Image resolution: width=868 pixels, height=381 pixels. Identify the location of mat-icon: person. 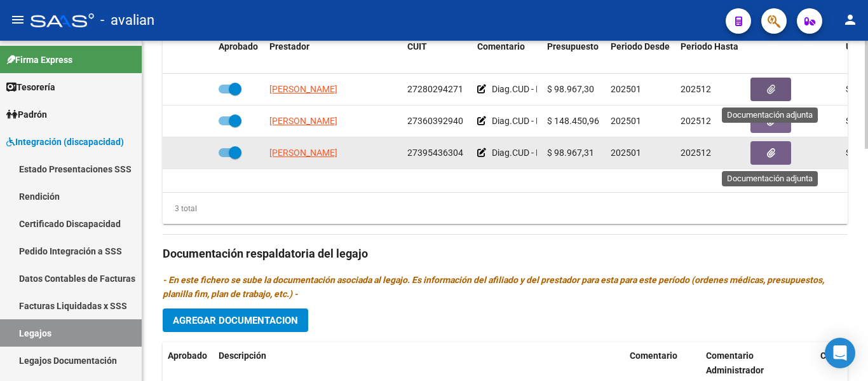
(850, 20).